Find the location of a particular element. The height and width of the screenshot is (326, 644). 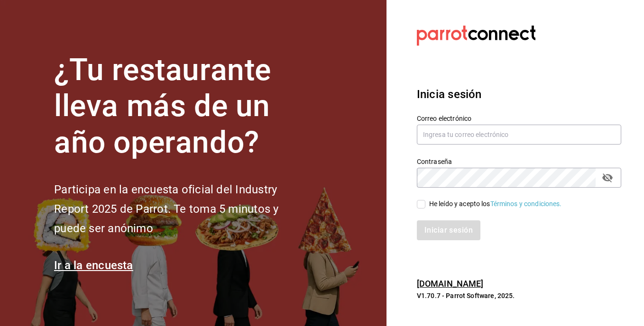

a: Términos y condiciones. is located at coordinates (526, 204).